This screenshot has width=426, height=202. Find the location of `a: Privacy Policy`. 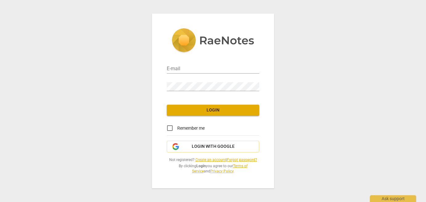

a: Privacy Policy is located at coordinates (222, 172).